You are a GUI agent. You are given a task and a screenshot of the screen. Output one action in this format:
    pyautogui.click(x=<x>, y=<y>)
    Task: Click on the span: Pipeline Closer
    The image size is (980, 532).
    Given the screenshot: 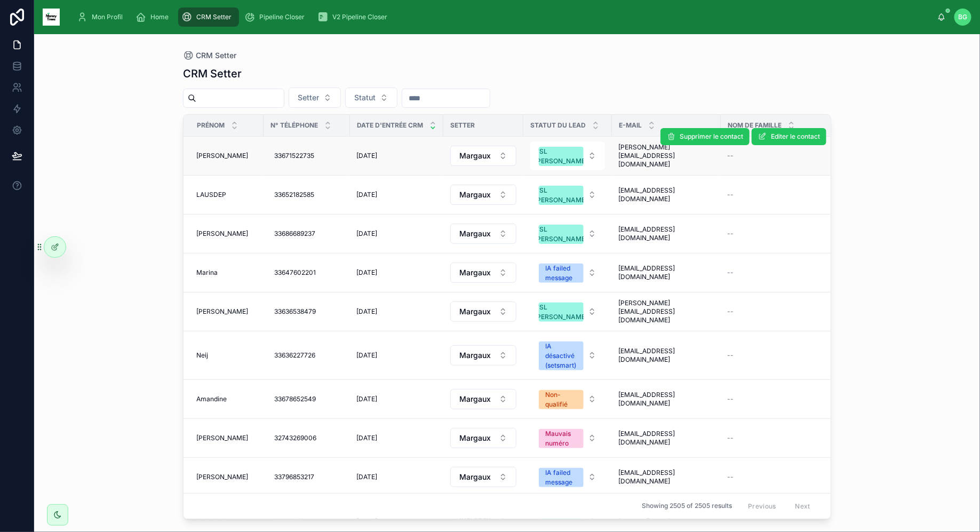 What is the action you would take?
    pyautogui.click(x=281, y=17)
    